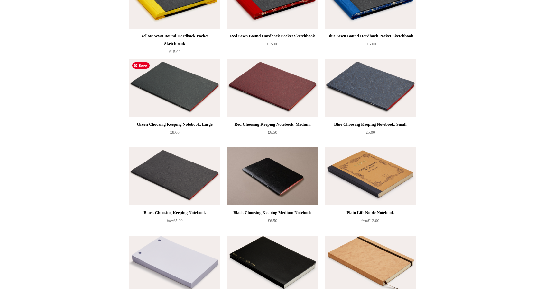 Image resolution: width=545 pixels, height=289 pixels. What do you see at coordinates (175, 40) in the screenshot?
I see `div: Yellow Sewn Bound Hardback Pocket Sketchbook` at bounding box center [175, 40].